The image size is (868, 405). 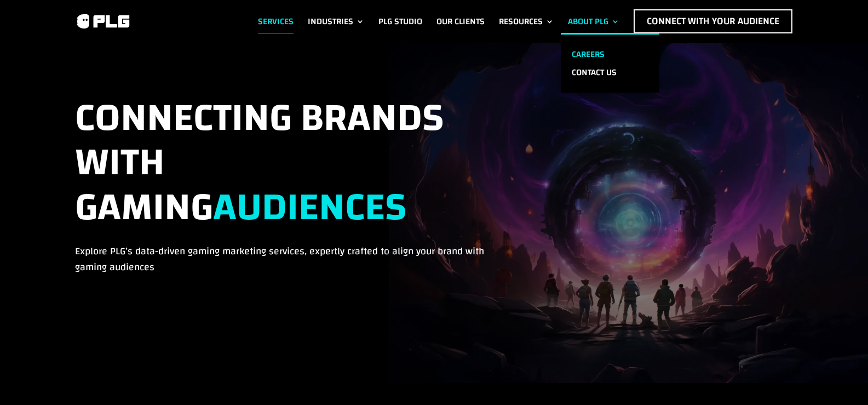 What do you see at coordinates (713, 22) in the screenshot?
I see `a: Connect with Your Audience` at bounding box center [713, 22].